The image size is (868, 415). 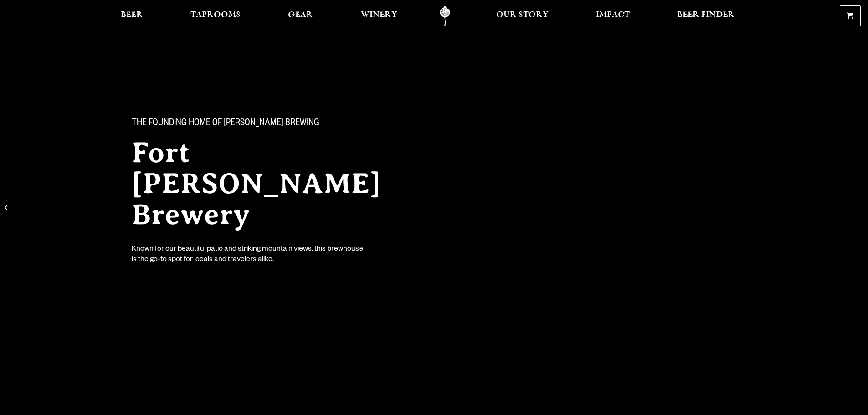 What do you see at coordinates (613, 15) in the screenshot?
I see `span: Impact` at bounding box center [613, 15].